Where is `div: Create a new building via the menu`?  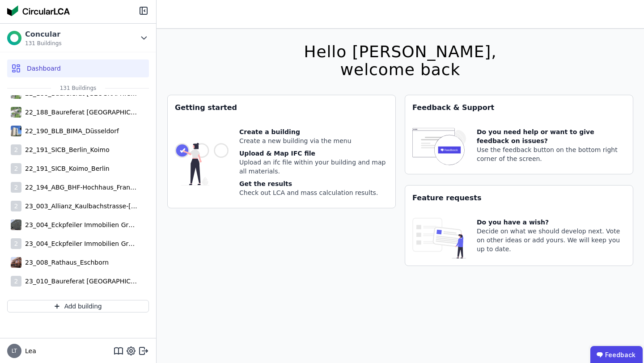
div: Create a new building via the menu is located at coordinates (314, 141).